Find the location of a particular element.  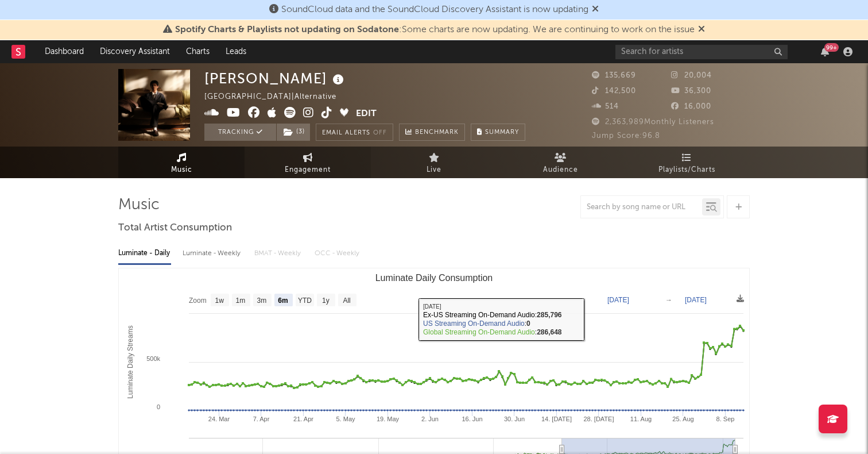

text: 1y is located at coordinates (325, 300).